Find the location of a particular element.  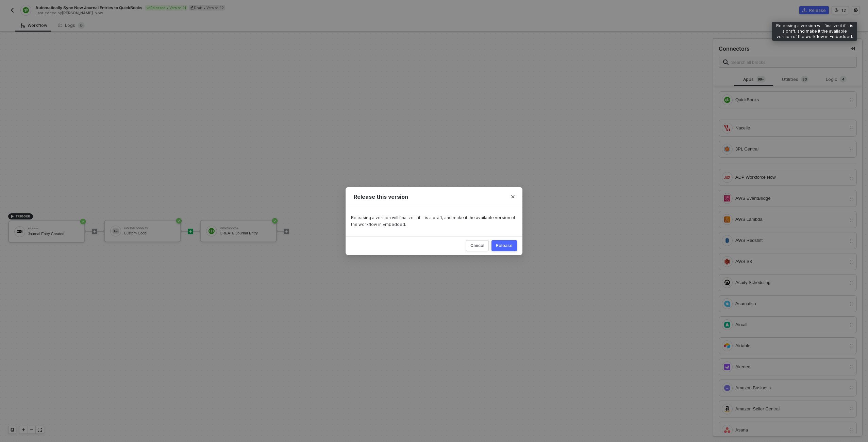

sup: 0 is located at coordinates (81, 25).